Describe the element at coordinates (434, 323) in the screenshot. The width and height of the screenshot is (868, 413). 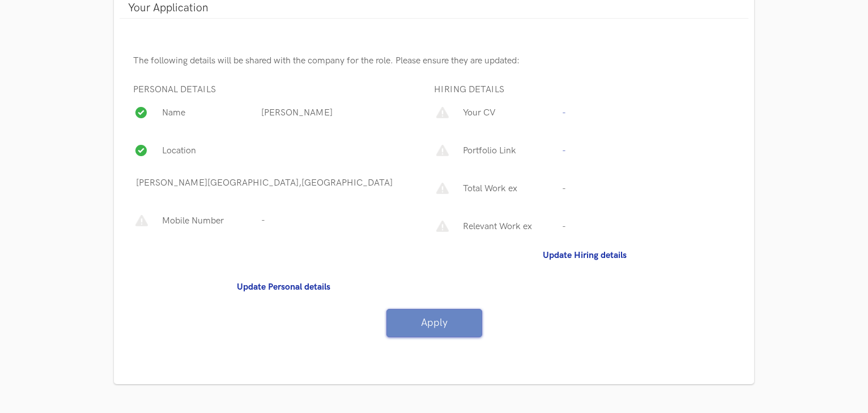
I see `button: Apply` at that location.